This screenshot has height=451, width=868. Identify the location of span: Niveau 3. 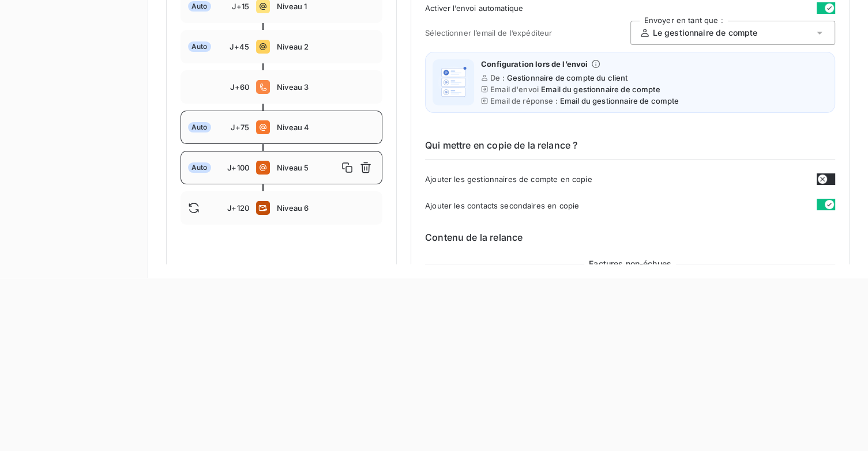
(325, 87).